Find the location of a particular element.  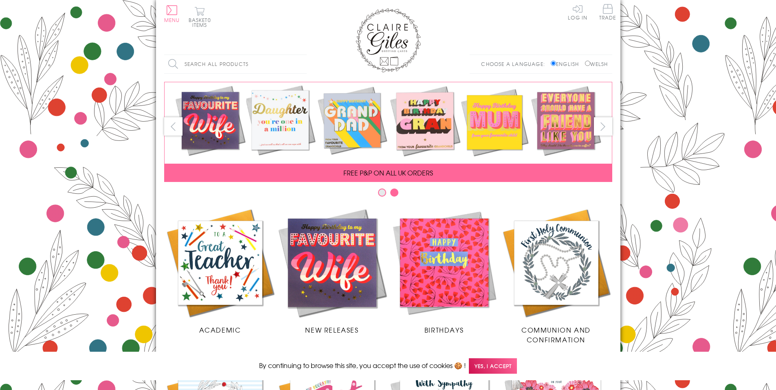

div: Carousel Pagination is located at coordinates (388, 194).